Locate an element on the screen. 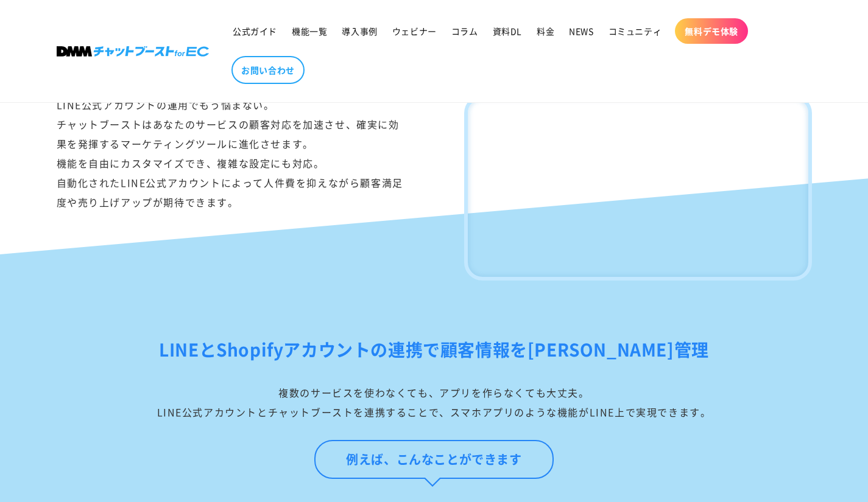  a: ウェビナー is located at coordinates (414, 31).